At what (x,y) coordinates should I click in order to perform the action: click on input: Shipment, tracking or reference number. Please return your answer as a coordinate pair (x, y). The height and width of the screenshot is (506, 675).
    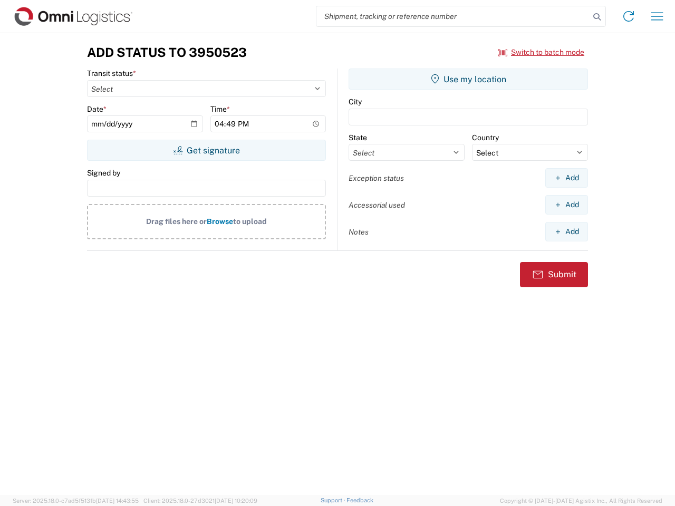
    Looking at the image, I should click on (453, 16).